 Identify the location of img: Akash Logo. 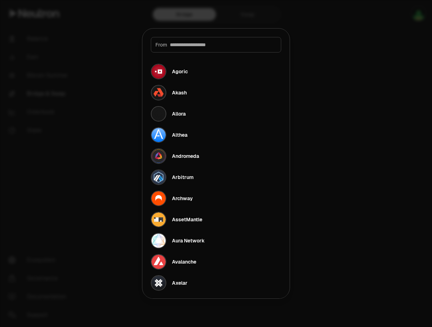
(159, 93).